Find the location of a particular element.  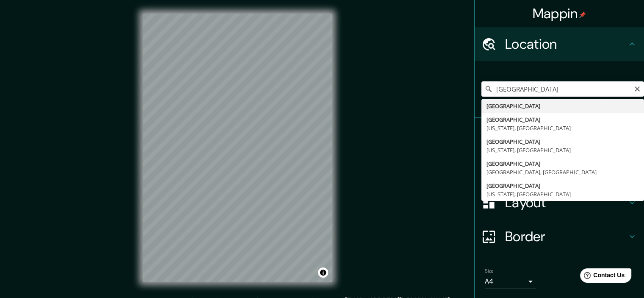

button: Clear is located at coordinates (637, 88).